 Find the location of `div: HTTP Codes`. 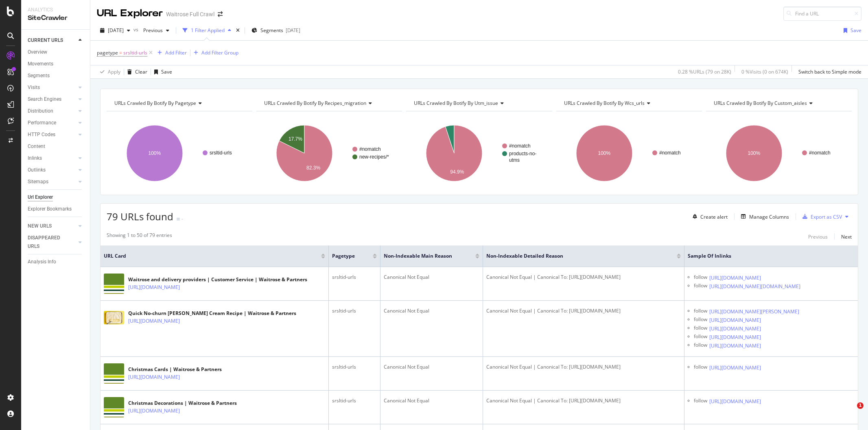

div: HTTP Codes is located at coordinates (41, 134).